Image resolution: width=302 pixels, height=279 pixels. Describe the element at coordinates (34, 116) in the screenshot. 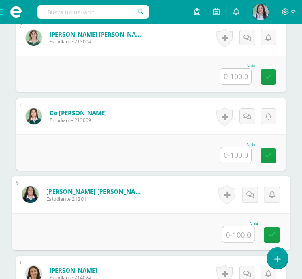

I see `img: fb2f8d492602f7e9b19479acfb25a763.png` at that location.